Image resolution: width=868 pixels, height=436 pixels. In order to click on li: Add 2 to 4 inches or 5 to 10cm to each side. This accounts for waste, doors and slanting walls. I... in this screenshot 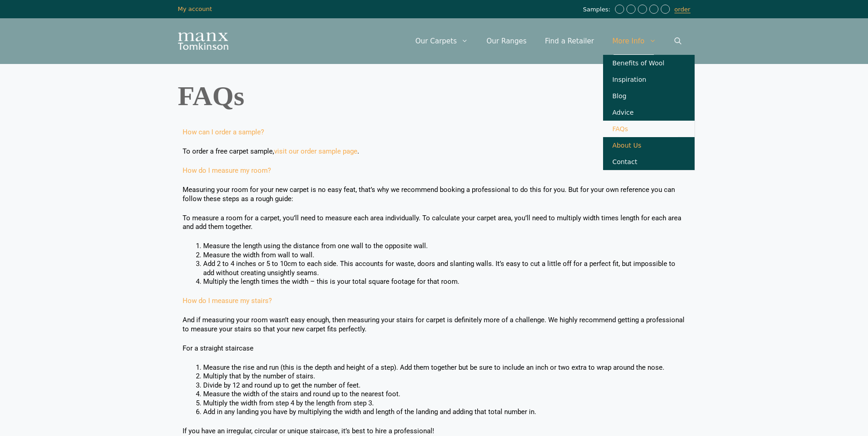, I will do `click(445, 268)`.